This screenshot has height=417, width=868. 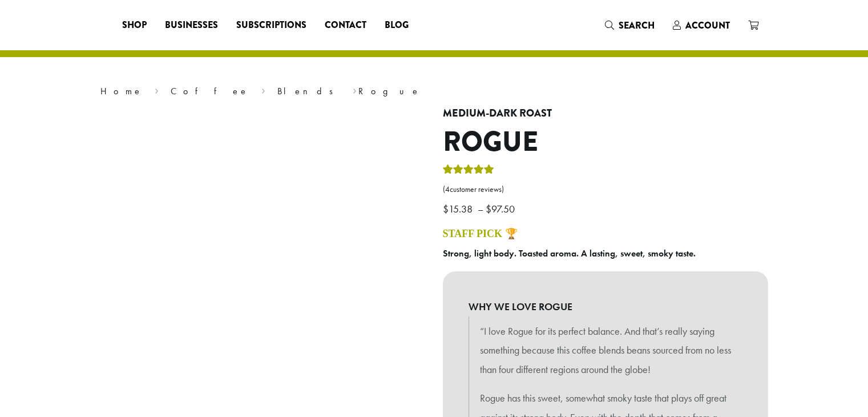 What do you see at coordinates (397, 25) in the screenshot?
I see `span: Blog` at bounding box center [397, 25].